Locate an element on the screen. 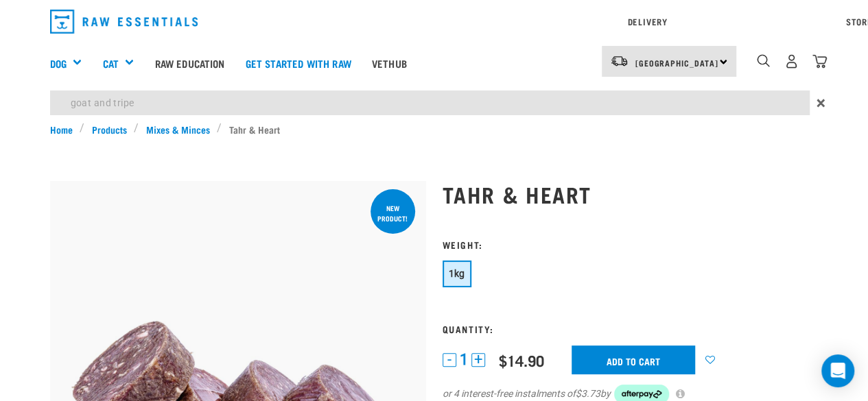 This screenshot has height=401, width=868. button: 1kg is located at coordinates (457, 273).